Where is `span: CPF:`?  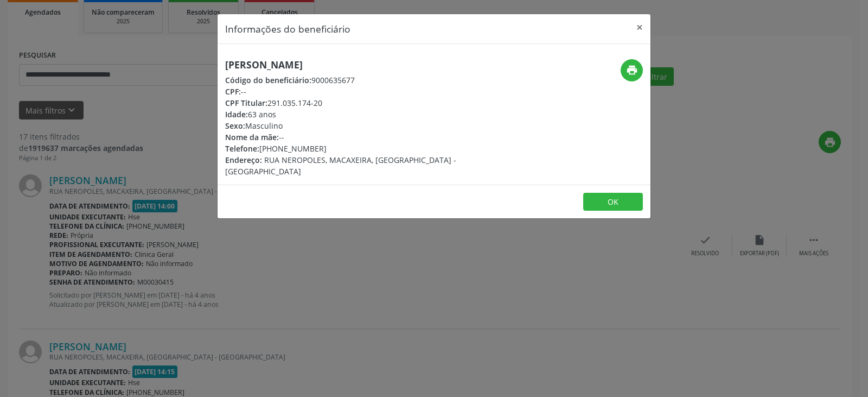
span: CPF: is located at coordinates (233, 91).